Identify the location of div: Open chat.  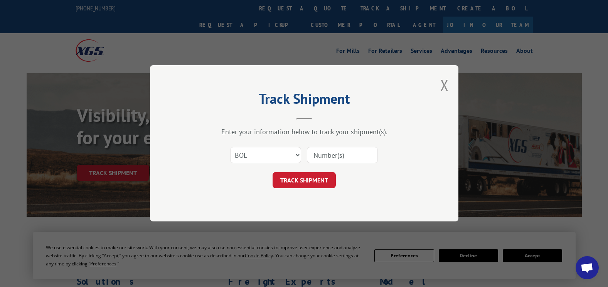
(587, 268).